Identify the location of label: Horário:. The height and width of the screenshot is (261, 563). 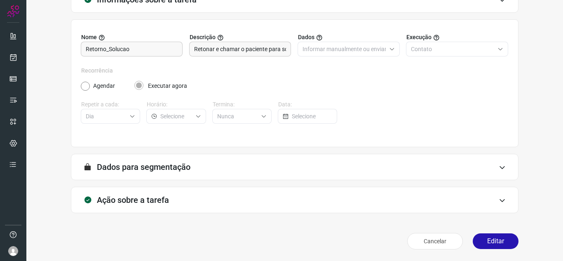
(176, 104).